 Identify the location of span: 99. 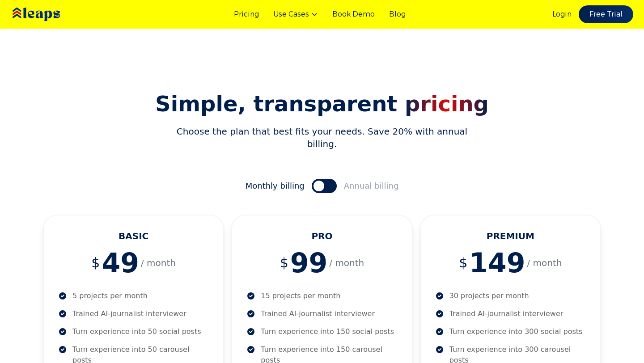
(309, 263).